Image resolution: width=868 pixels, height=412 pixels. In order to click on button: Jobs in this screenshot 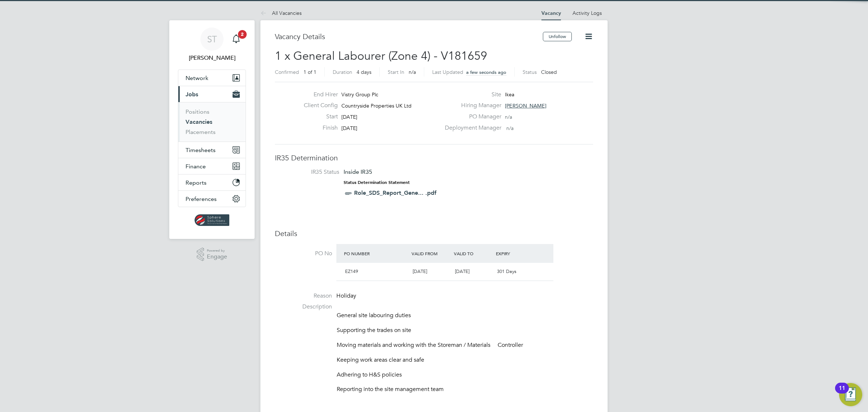, I will do `click(212, 94)`.